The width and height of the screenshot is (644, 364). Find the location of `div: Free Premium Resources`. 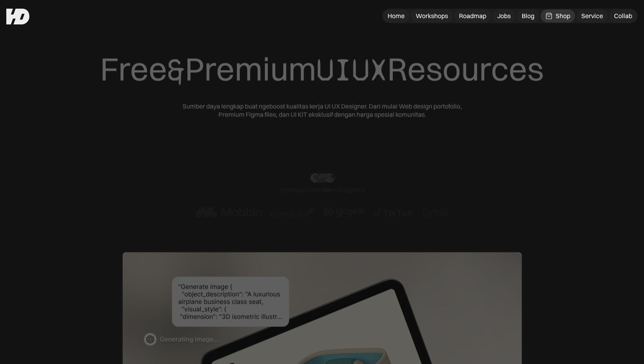

div: Free Premium Resources is located at coordinates (322, 69).